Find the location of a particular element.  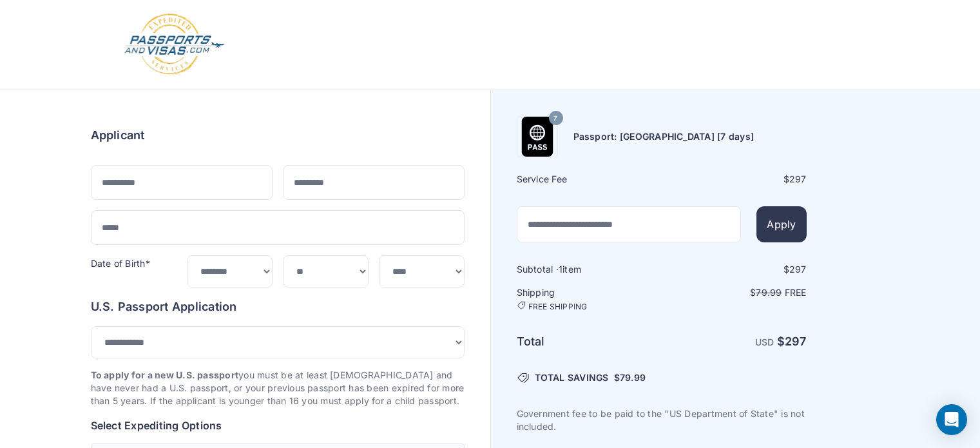

h6: Select Expediting Options is located at coordinates (277, 426).